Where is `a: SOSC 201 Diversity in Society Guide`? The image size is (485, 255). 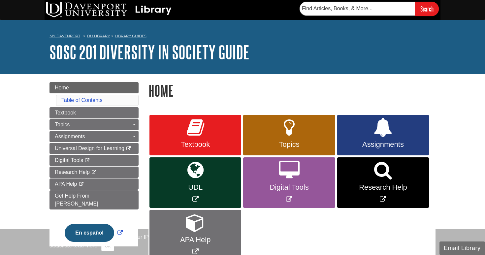
a: SOSC 201 Diversity in Society Guide is located at coordinates (149, 52).